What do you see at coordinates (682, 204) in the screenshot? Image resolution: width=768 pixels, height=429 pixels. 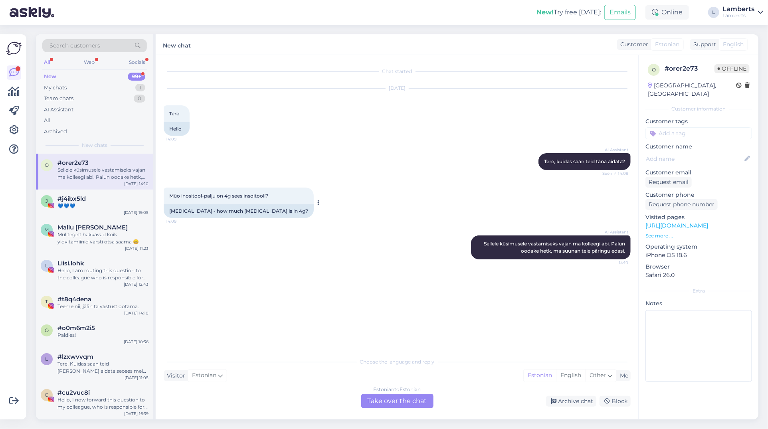 I see `div: Request phone number` at bounding box center [682, 204].